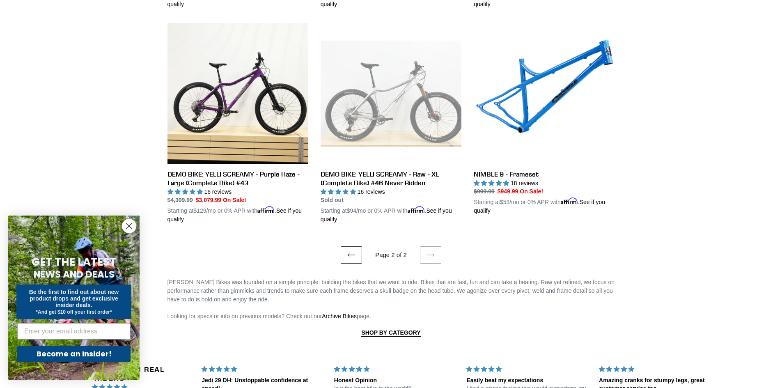 The width and height of the screenshot is (782, 388). Describe the element at coordinates (391, 333) in the screenshot. I see `a: SHOP BY CATEGORY` at that location.